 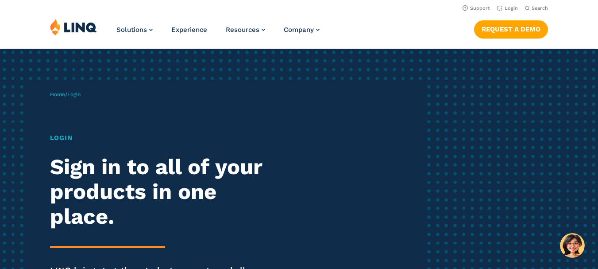 What do you see at coordinates (511, 28) in the screenshot?
I see `nav: Button Navigation` at bounding box center [511, 28].